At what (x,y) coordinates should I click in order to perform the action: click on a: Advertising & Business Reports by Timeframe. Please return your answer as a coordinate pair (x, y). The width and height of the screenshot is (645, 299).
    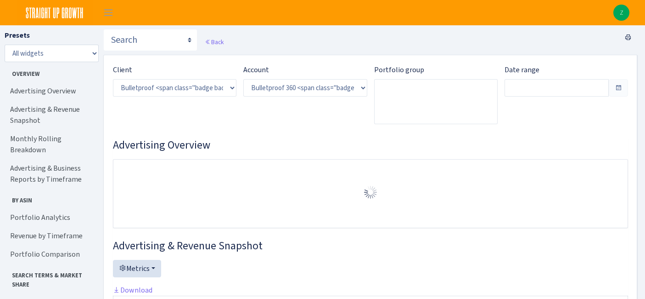
    Looking at the image, I should click on (51, 174).